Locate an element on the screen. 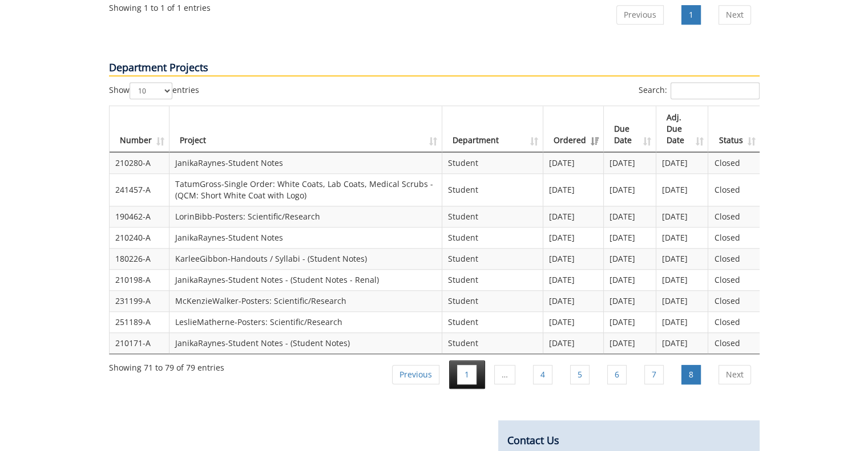 This screenshot has height=451, width=868. a: 5 is located at coordinates (579, 375).